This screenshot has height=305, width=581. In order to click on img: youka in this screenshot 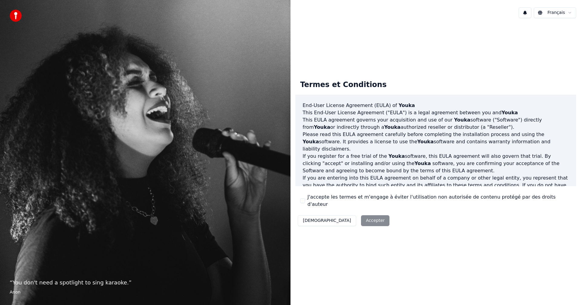, I will do `click(16, 16)`.